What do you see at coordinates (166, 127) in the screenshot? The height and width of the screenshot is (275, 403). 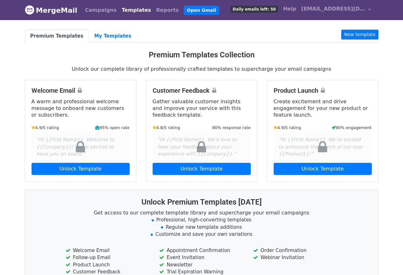 I see `small: 4.8/5 rating` at bounding box center [166, 127].